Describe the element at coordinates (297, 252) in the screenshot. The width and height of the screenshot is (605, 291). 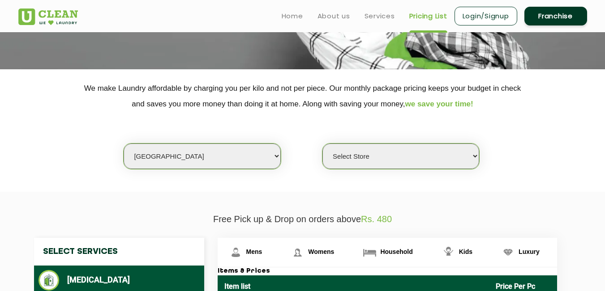
I see `img: Womens` at that location.